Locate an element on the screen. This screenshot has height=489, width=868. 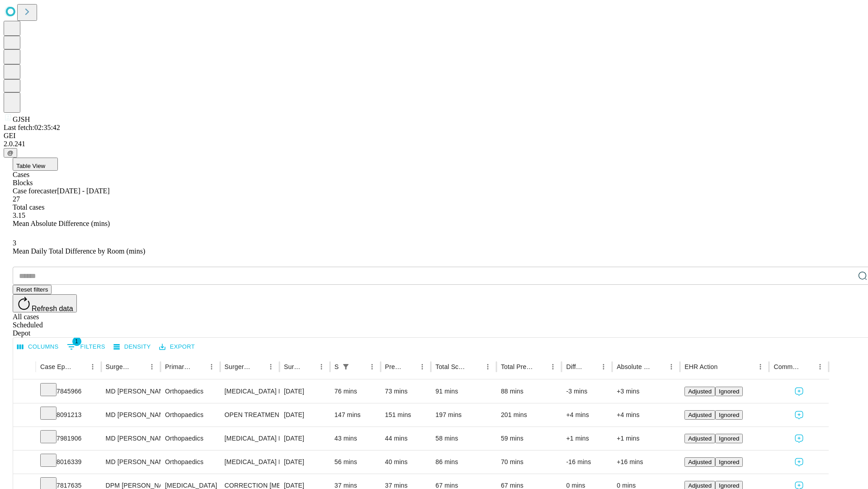
button: Reset filters is located at coordinates (32, 290).